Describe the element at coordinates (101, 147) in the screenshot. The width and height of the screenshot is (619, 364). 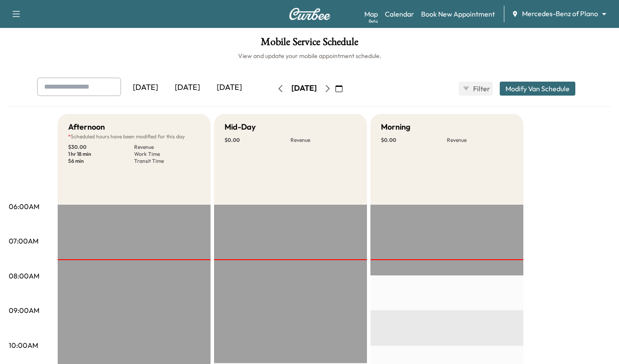
I see `p: $ 30.00` at that location.